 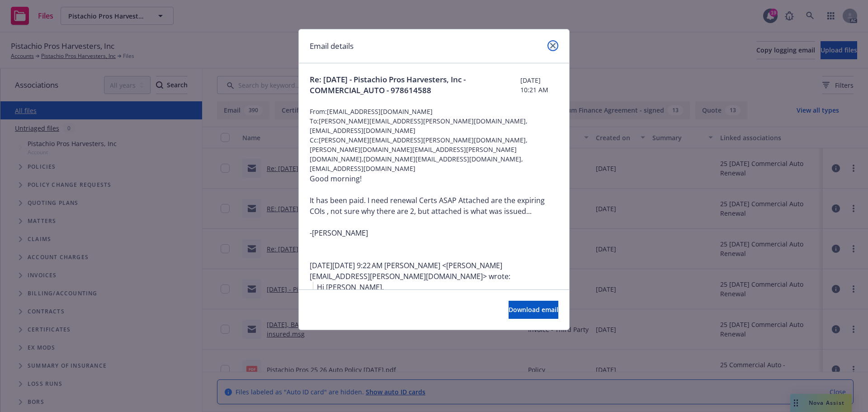 I want to click on button: Download email, so click(x=533, y=309).